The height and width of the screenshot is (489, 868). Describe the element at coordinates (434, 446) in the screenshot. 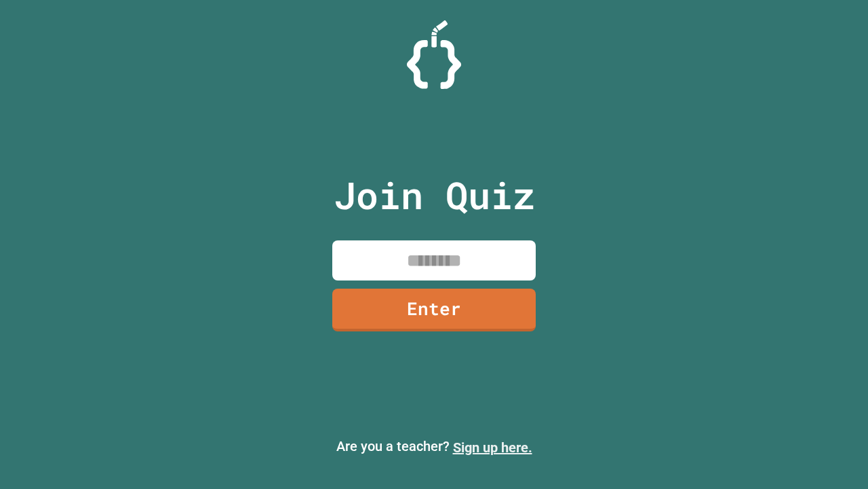

I see `p: Are you a teacher?` at that location.